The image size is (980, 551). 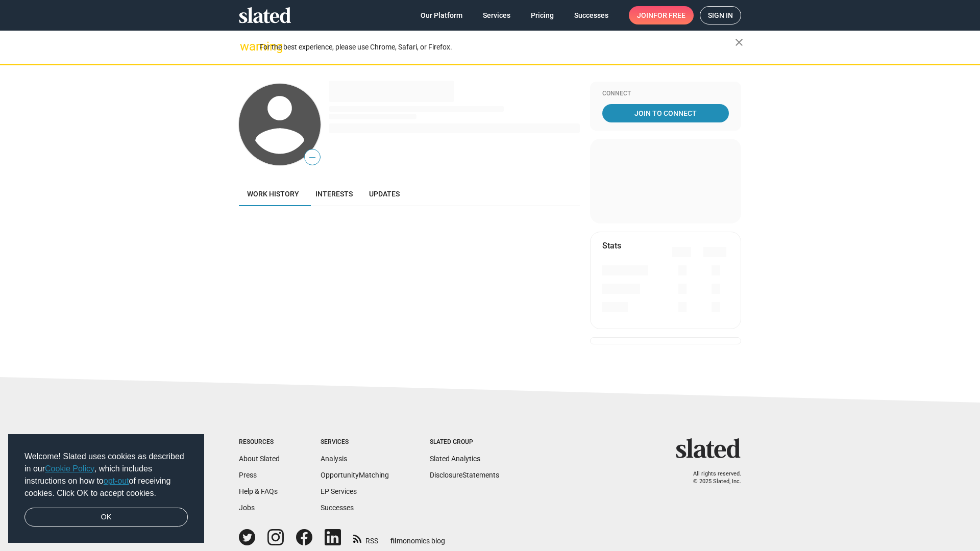 I want to click on div: For the best experience, please use Chrome, Safari, or Firefox., so click(x=497, y=47).